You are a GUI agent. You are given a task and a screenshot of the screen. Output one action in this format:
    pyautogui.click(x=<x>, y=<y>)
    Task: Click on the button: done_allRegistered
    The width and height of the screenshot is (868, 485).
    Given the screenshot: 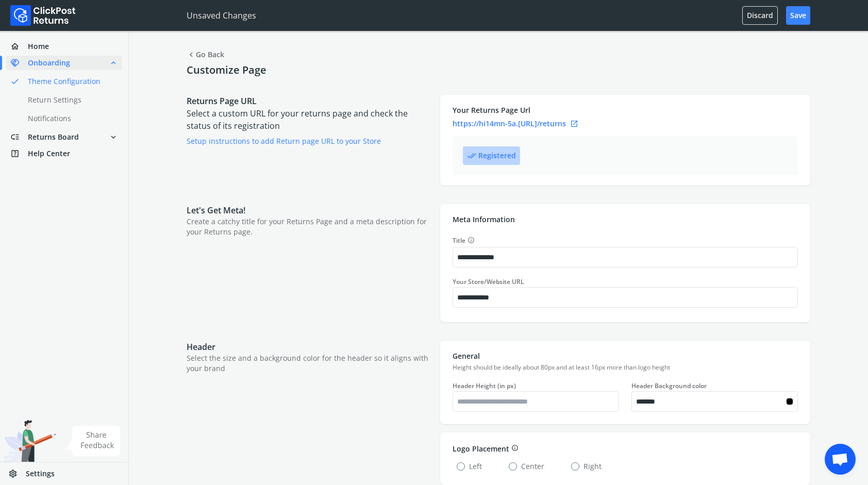 What is the action you would take?
    pyautogui.click(x=491, y=156)
    